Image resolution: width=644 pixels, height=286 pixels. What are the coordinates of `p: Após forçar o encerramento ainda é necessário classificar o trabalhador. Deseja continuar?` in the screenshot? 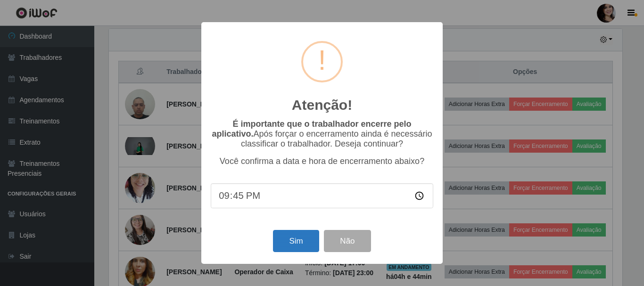 It's located at (322, 134).